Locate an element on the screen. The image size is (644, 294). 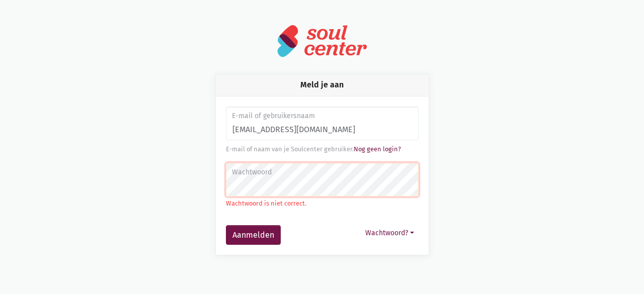
p: Wachtwoord is niet correct. is located at coordinates (322, 204).